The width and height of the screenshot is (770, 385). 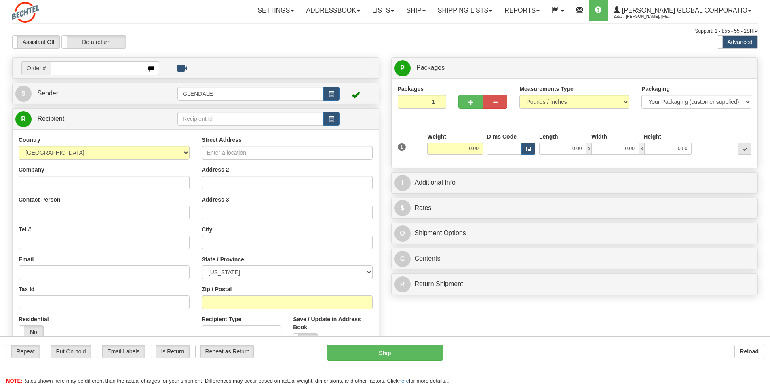 What do you see at coordinates (170, 351) in the screenshot?
I see `label: Is Return` at bounding box center [170, 351].